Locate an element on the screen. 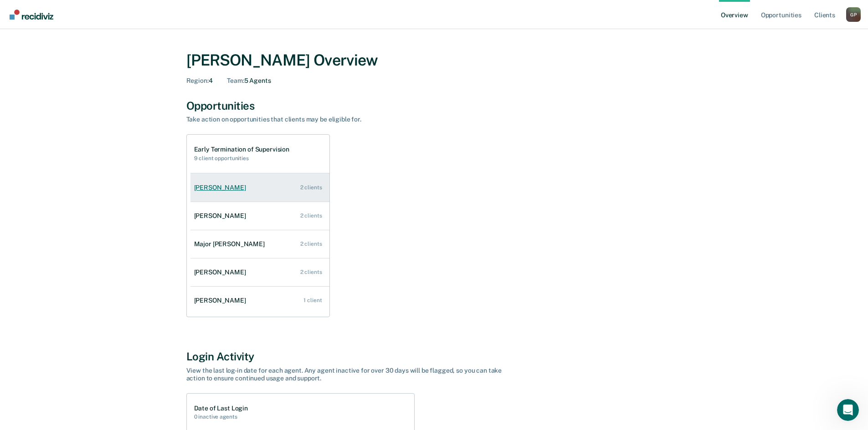 This screenshot has height=430, width=868. div: 4 is located at coordinates (199, 81).